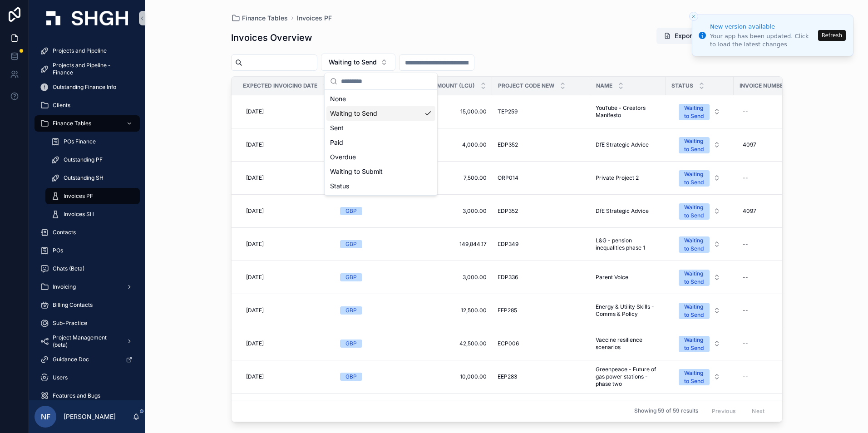  What do you see at coordinates (61, 105) in the screenshot?
I see `span: Clients` at bounding box center [61, 105].